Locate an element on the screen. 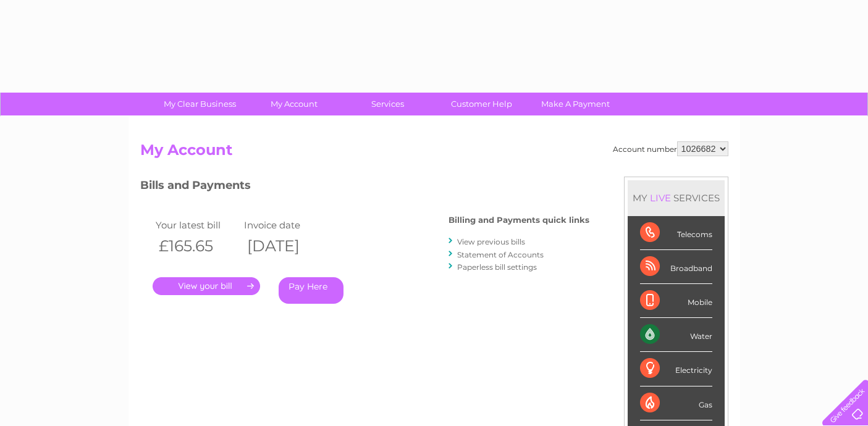  td: Invoice date is located at coordinates (286, 225).